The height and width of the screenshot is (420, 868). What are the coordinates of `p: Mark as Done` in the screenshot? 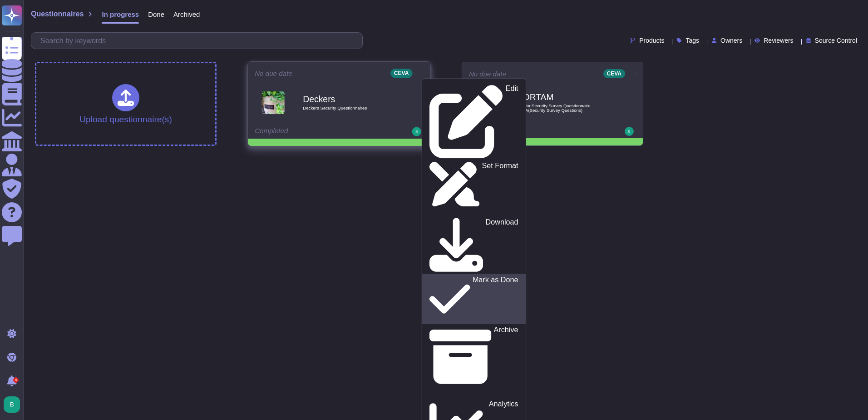 It's located at (495, 299).